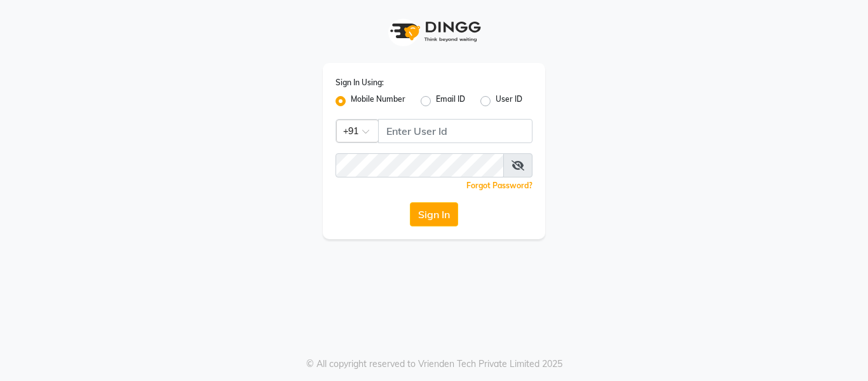 The image size is (868, 381). I want to click on img: logo1.svg, so click(434, 31).